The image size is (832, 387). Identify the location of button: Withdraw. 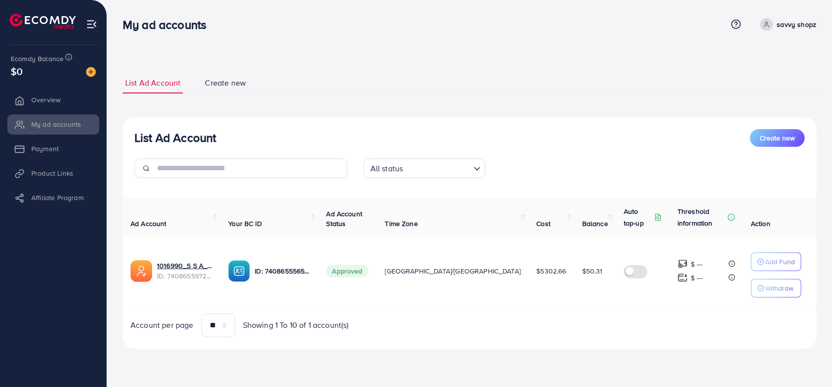
(776, 288).